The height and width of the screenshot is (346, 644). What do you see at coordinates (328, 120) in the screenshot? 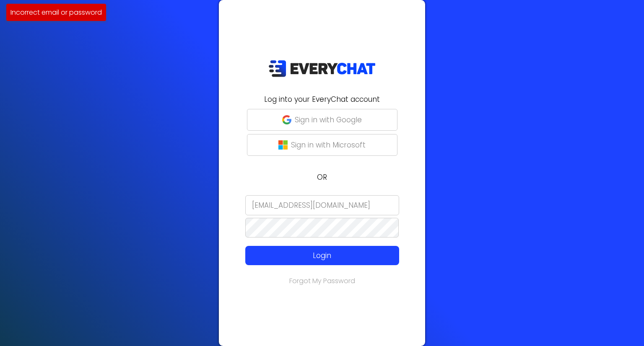
I see `p: Sign in with Google` at bounding box center [328, 120].